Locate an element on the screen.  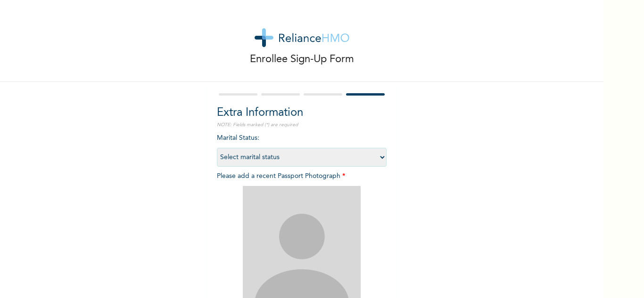
img: logo is located at coordinates (302, 37).